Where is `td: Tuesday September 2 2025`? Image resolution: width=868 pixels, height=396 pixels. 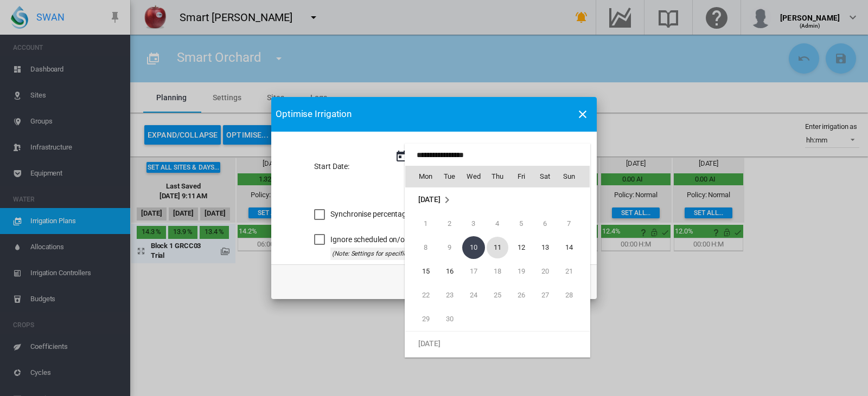
td: Tuesday September 2 2025 is located at coordinates (449, 224).